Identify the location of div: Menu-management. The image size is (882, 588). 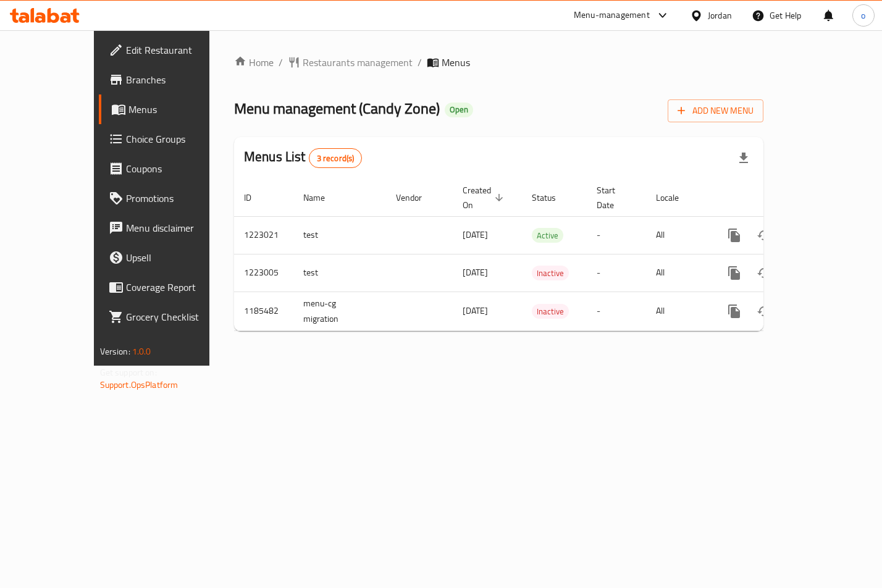
(612, 15).